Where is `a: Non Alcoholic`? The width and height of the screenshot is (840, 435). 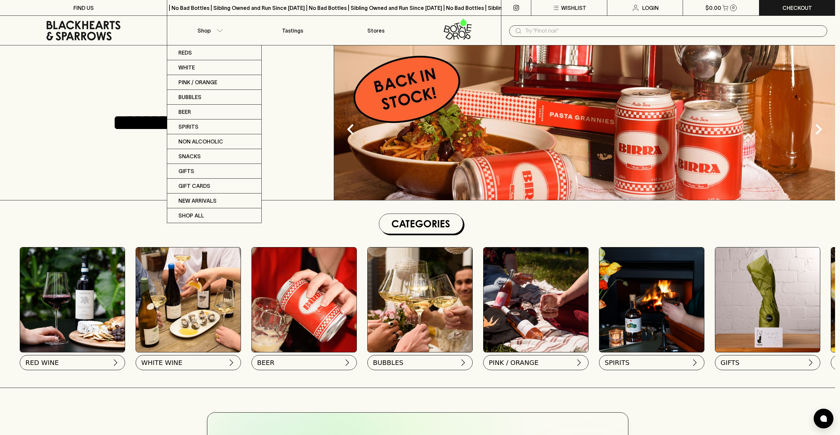 a: Non Alcoholic is located at coordinates (214, 142).